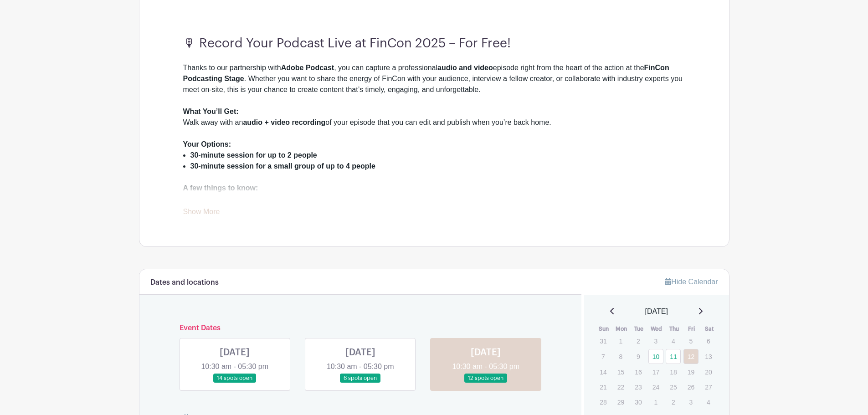 This screenshot has height=415, width=868. Describe the element at coordinates (621, 402) in the screenshot. I see `p: 29` at that location.